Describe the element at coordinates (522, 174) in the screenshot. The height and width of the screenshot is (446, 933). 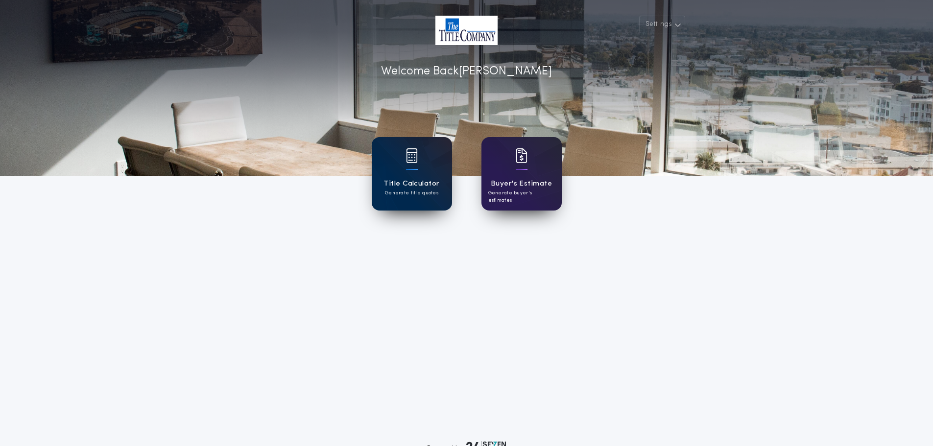
I see `a: card iconBuyer's EstimateGenerate buyer's estimates` at that location.